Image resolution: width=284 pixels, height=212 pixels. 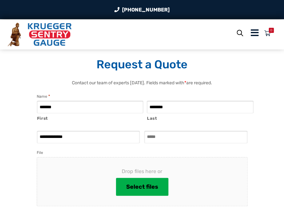 What do you see at coordinates (142, 171) in the screenshot?
I see `span: Drop files here or` at bounding box center [142, 171].